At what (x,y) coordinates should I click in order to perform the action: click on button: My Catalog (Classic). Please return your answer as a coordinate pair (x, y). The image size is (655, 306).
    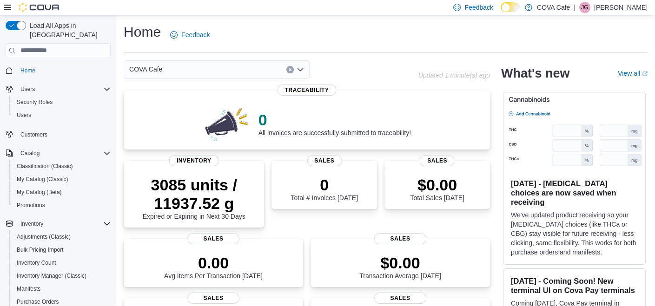
    Looking at the image, I should click on (62, 179).